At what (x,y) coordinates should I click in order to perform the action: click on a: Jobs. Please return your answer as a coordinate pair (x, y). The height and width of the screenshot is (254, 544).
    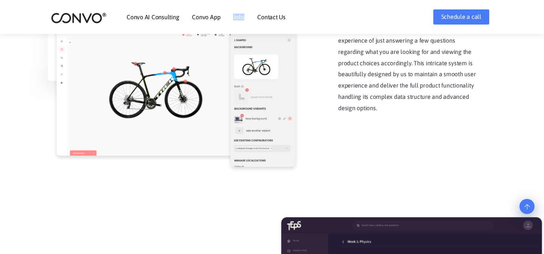
    Looking at the image, I should click on (239, 17).